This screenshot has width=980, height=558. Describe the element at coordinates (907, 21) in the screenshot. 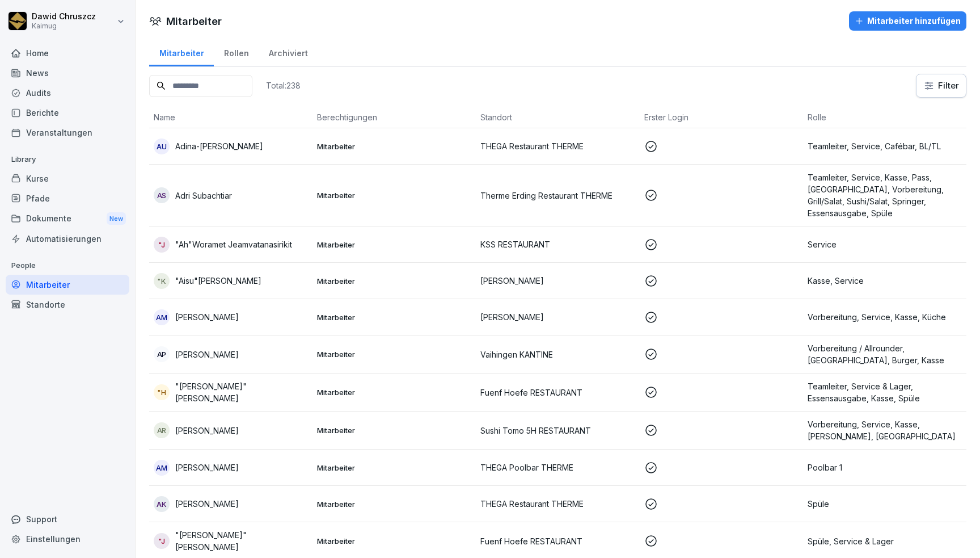

I see `div: Mitarbeiter hinzufügen` at that location.